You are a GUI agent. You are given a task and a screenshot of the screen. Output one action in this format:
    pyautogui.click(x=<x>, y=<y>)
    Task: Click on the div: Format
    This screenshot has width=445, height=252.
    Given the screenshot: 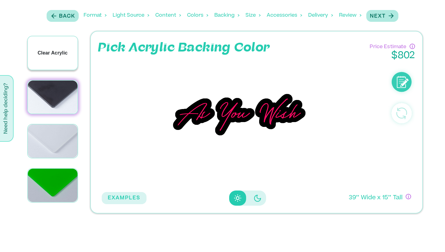 What is the action you would take?
    pyautogui.click(x=95, y=15)
    